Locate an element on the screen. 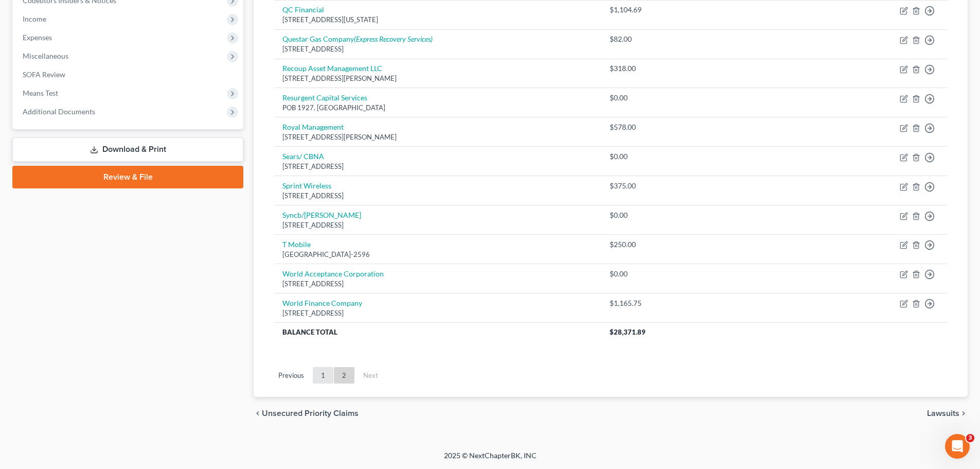  span: Lawsuits is located at coordinates (943, 414).